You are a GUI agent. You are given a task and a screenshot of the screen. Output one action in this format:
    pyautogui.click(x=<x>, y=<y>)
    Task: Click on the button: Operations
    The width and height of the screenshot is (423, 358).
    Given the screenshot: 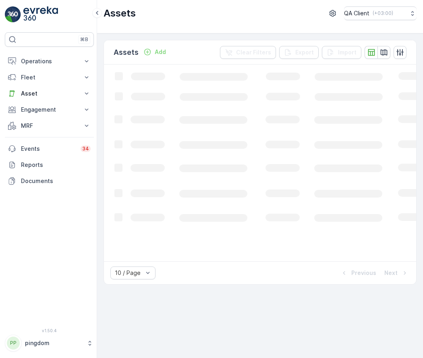 What is the action you would take?
    pyautogui.click(x=49, y=61)
    